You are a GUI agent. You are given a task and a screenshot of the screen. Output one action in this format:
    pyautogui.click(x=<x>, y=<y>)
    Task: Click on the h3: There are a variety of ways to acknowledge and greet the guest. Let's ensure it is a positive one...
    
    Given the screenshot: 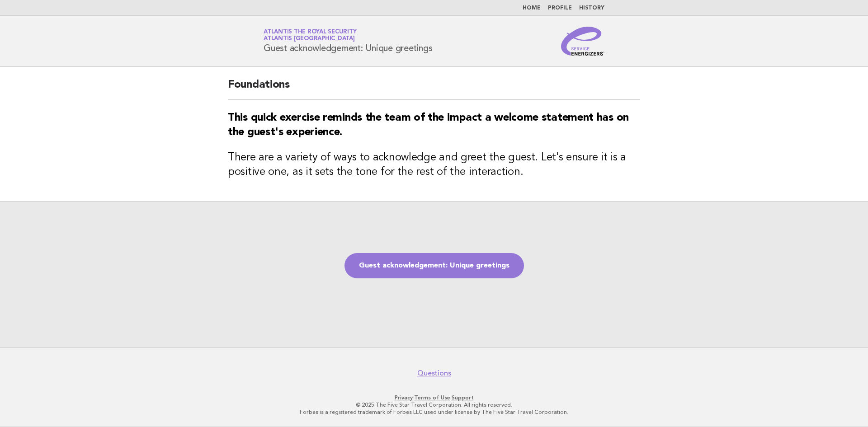 What is the action you would take?
    pyautogui.click(x=434, y=165)
    